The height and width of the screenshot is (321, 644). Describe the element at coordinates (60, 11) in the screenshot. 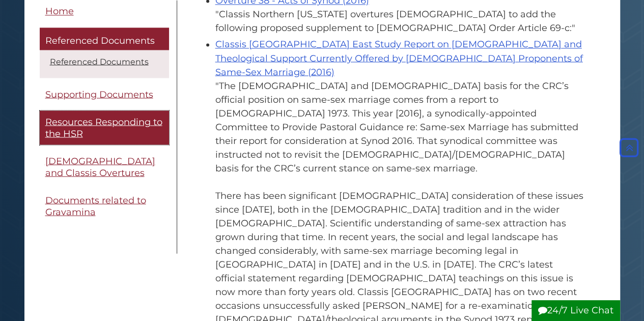

I see `span: Home` at that location.